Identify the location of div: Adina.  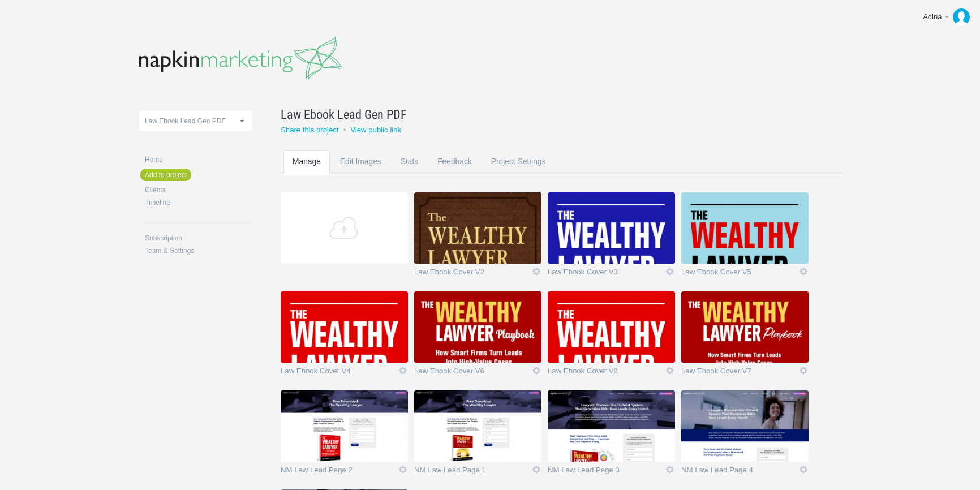
(932, 17).